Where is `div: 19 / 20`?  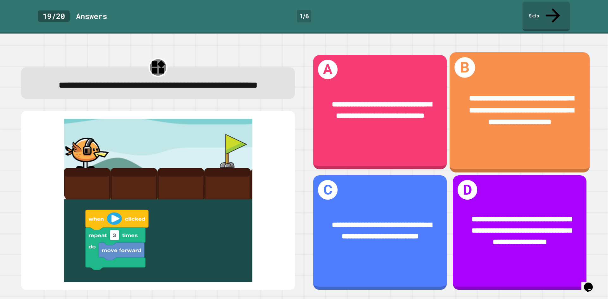
div: 19 / 20 is located at coordinates (54, 16).